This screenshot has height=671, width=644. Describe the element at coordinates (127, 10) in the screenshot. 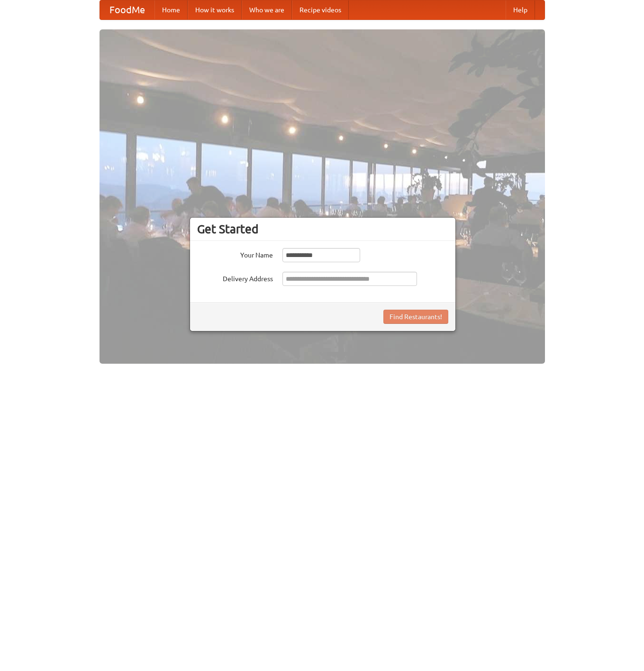

I see `a: FoodMe` at that location.